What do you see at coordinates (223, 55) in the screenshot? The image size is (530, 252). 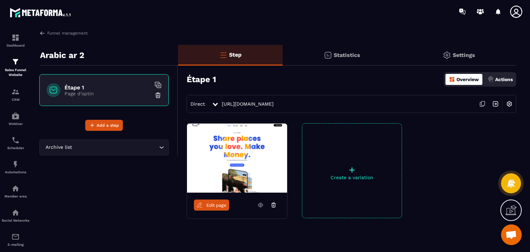 I see `img: bars-o.4a397970.svg` at bounding box center [223, 55].